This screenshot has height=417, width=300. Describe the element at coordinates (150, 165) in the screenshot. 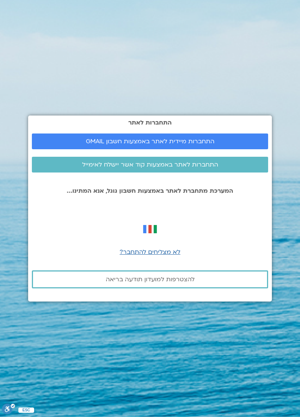

I see `span: התחברות לאתר באמצעות קוד אשר יישלח לאימייל` at that location.